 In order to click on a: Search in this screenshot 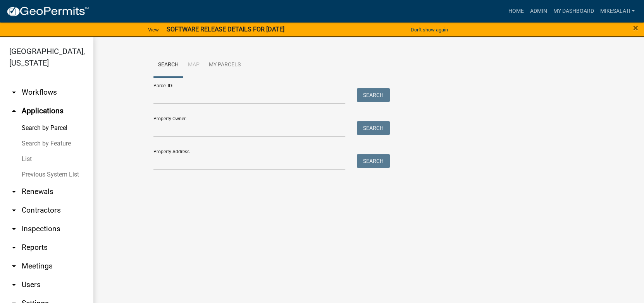, I will do `click(168, 65)`.